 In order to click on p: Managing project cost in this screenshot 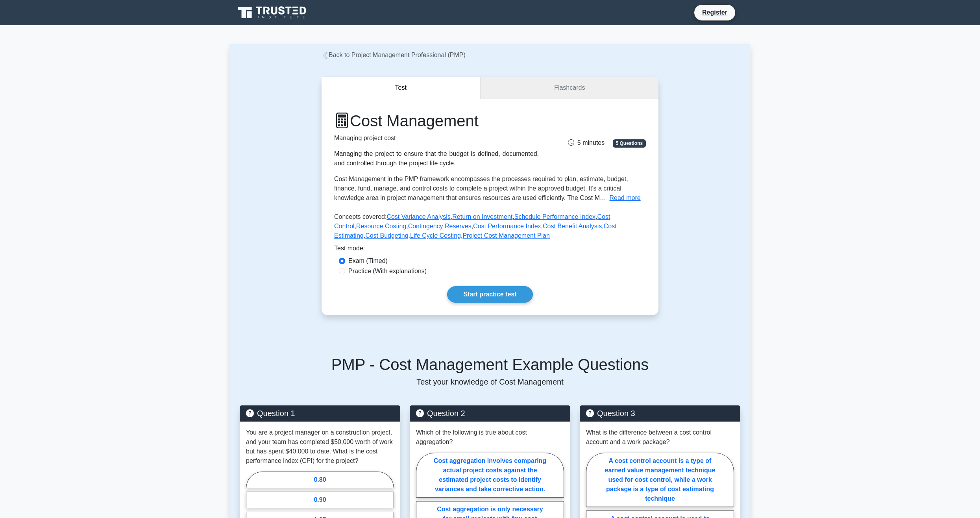, I will do `click(437, 138)`.